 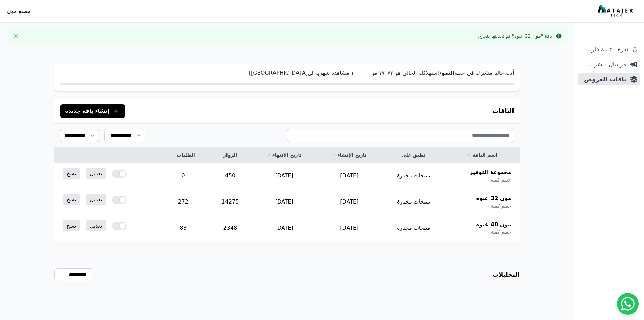 What do you see at coordinates (284, 155) in the screenshot?
I see `a: تاريخ الانتهاء` at bounding box center [284, 155].